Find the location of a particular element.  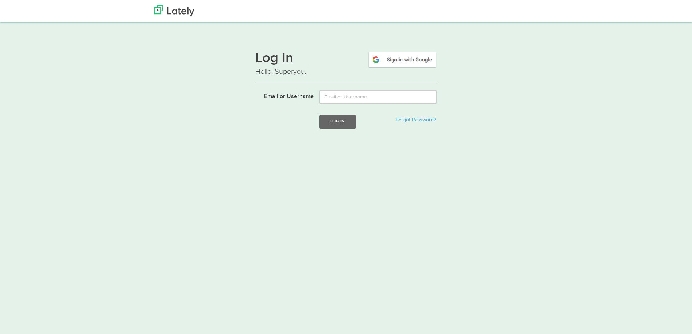

input: Email or Username is located at coordinates (378, 97).